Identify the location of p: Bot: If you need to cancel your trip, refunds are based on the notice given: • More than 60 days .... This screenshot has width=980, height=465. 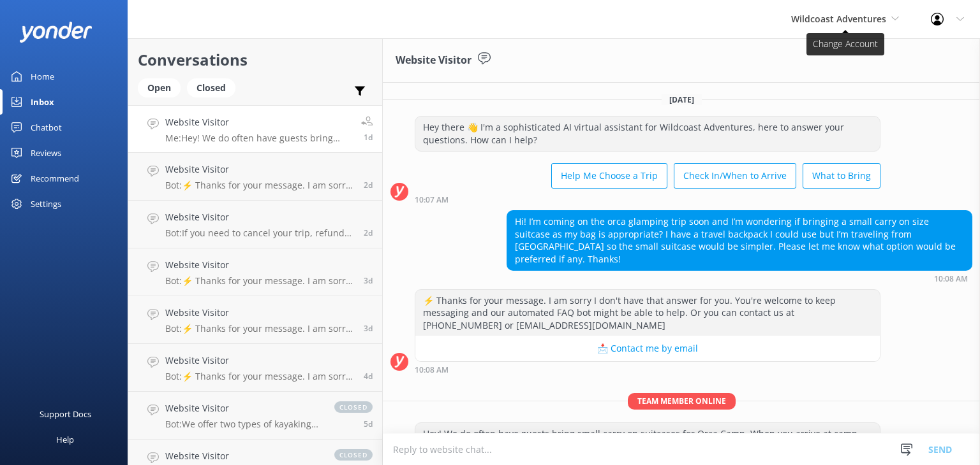
(259, 233).